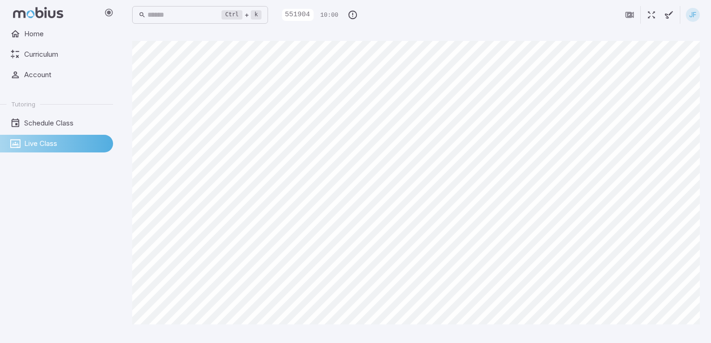 Image resolution: width=711 pixels, height=343 pixels. I want to click on span: Home, so click(65, 34).